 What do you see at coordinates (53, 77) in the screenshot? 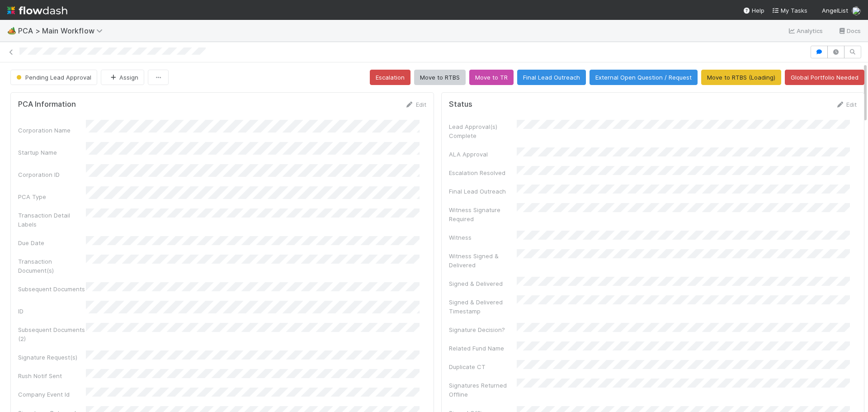
I see `span: Pending Lead Approval` at bounding box center [53, 77].